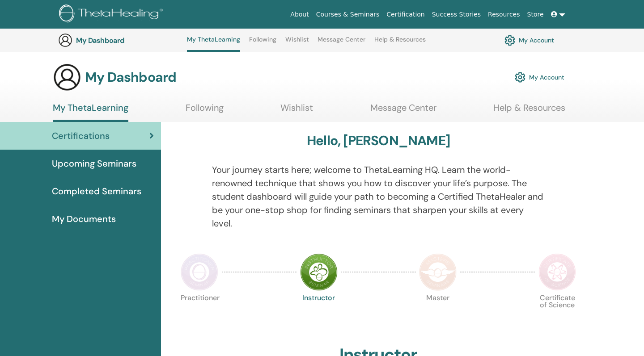 The height and width of the screenshot is (356, 644). What do you see at coordinates (199, 313) in the screenshot?
I see `p: Practitioner` at bounding box center [199, 313].